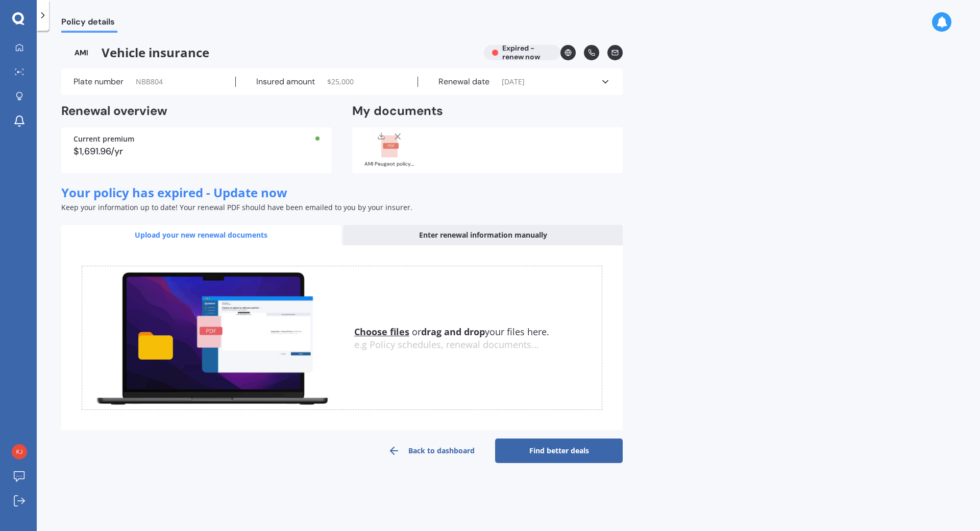 The width and height of the screenshot is (980, 531). Describe the element at coordinates (197, 139) in the screenshot. I see `div: Current premium` at that location.